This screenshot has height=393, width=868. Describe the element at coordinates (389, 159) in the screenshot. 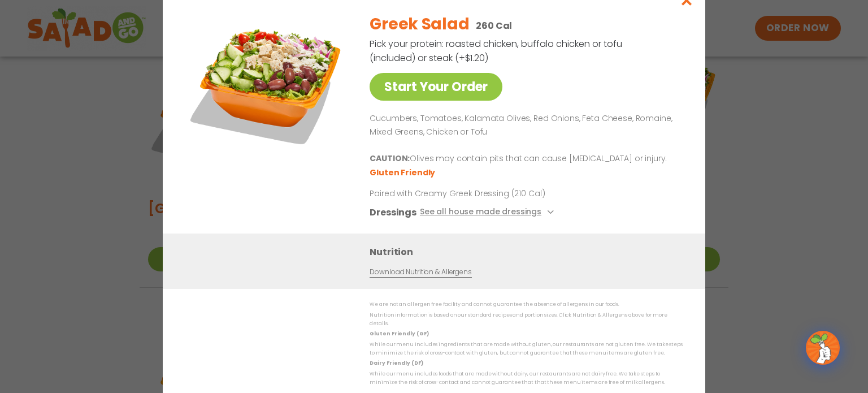

I see `b: CAUTION:` at that location.